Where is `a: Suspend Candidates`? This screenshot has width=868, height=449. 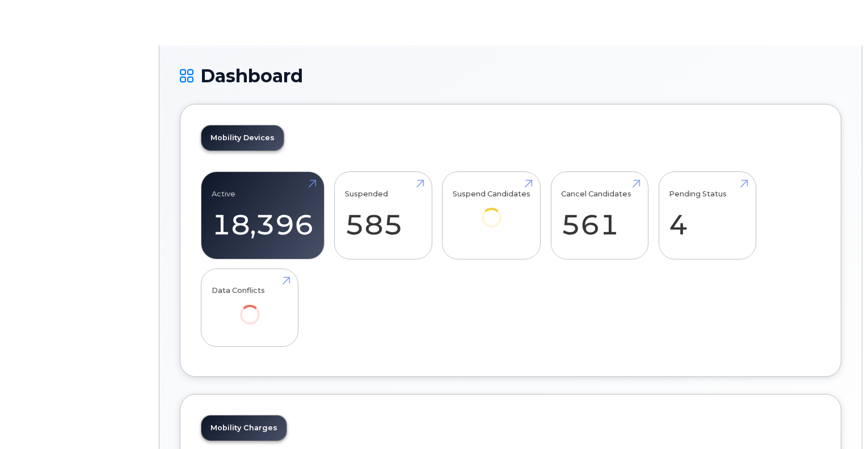
a: Suspend Candidates is located at coordinates (491, 211).